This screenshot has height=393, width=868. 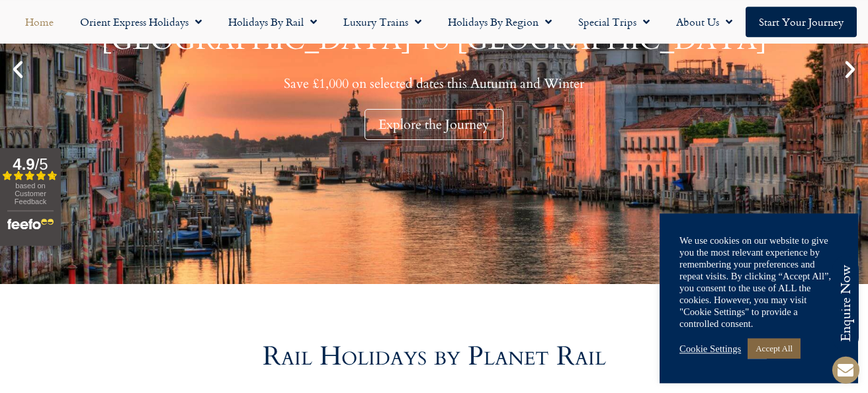 I want to click on div: Next slide, so click(x=850, y=69).